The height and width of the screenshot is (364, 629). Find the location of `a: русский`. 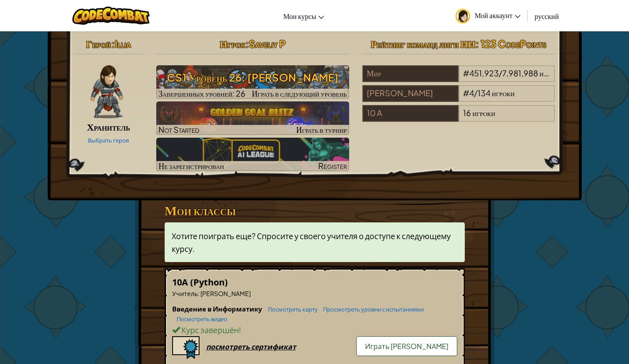

a: русский is located at coordinates (546, 16).